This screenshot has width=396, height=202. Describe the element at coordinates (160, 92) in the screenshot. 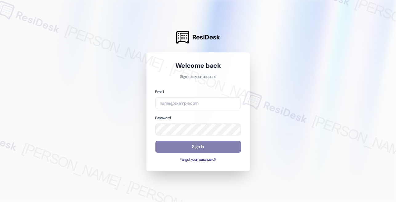

I see `label: Email` at that location.